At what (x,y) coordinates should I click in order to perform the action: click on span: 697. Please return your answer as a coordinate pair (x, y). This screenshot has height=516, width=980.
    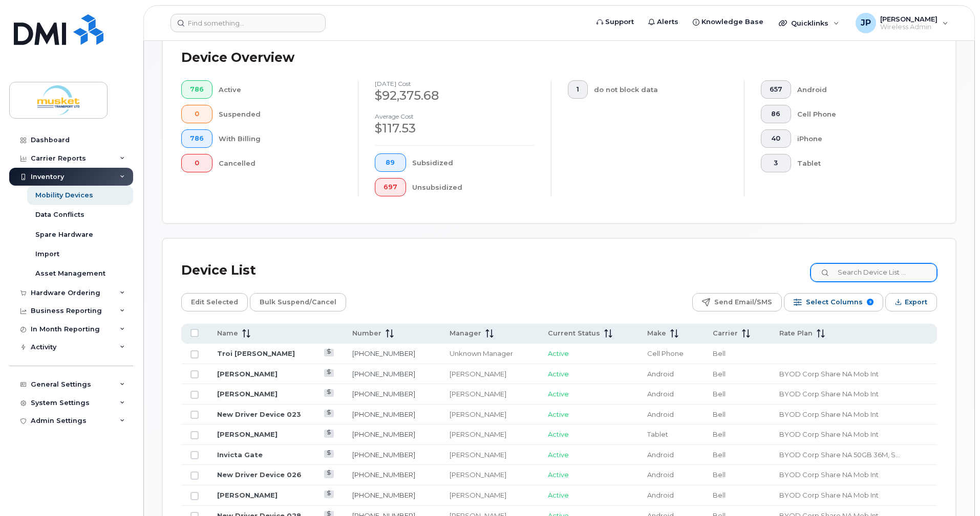
    Looking at the image, I should click on (390, 187).